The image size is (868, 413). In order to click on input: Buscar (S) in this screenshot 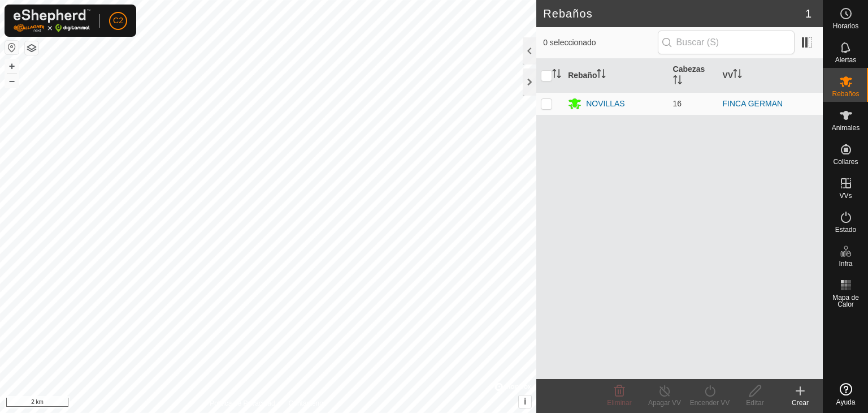, I will do `click(726, 43)`.